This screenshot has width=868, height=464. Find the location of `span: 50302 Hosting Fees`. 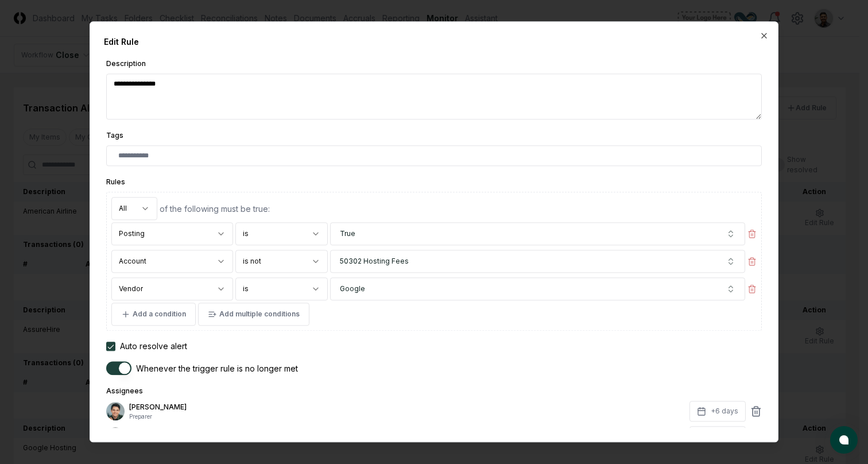

span: 50302 Hosting Fees is located at coordinates (375, 261).